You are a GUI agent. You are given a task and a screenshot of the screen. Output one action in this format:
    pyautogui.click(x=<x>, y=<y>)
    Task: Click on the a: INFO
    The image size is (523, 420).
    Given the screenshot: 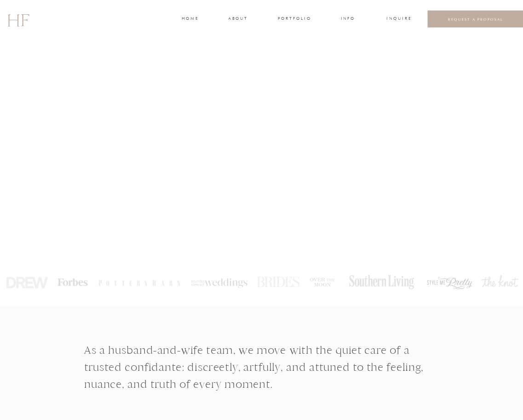 What is the action you would take?
    pyautogui.click(x=348, y=19)
    